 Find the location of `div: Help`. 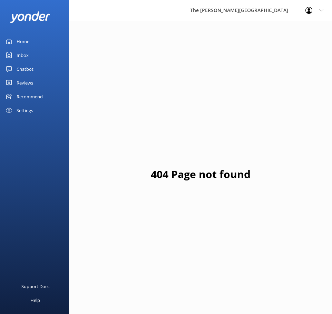

div: Help is located at coordinates (35, 300).